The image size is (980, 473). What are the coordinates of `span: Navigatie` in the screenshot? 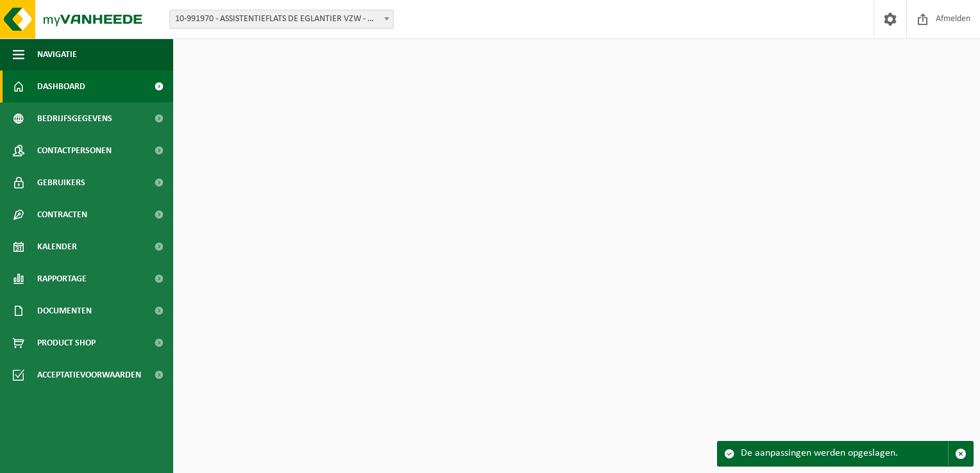 It's located at (57, 55).